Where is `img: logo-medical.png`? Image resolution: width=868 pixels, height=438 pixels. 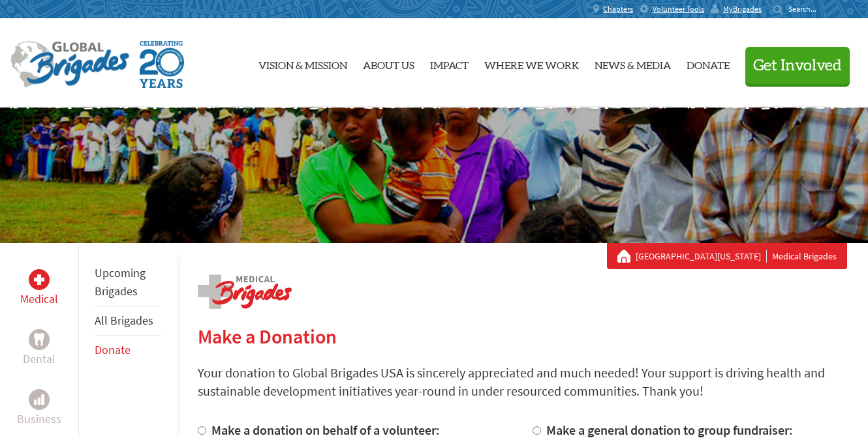
img: logo-medical.png is located at coordinates (245, 291).